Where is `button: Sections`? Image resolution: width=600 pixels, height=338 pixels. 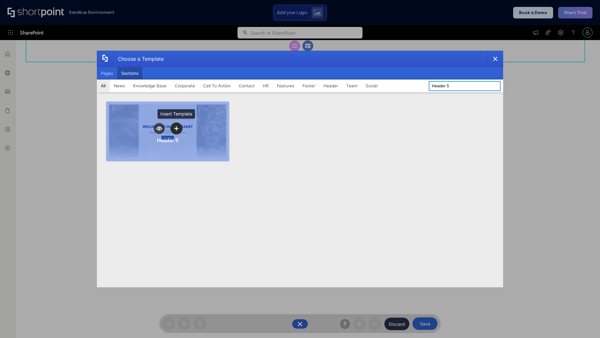 button: Sections is located at coordinates (130, 73).